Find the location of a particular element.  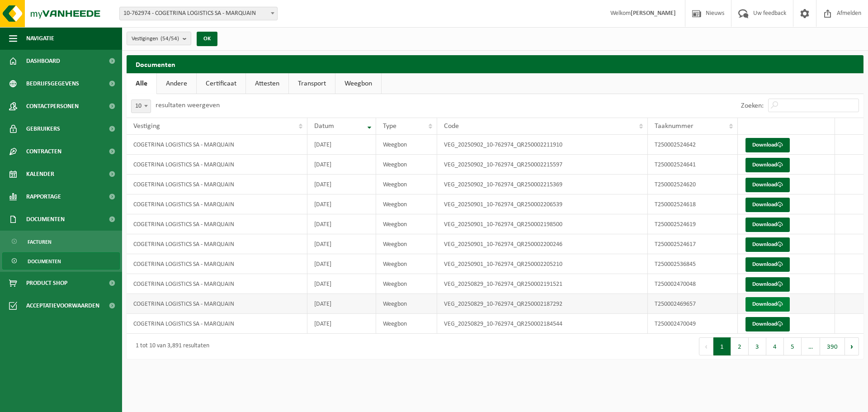

span: Gebruikers is located at coordinates (43, 128).